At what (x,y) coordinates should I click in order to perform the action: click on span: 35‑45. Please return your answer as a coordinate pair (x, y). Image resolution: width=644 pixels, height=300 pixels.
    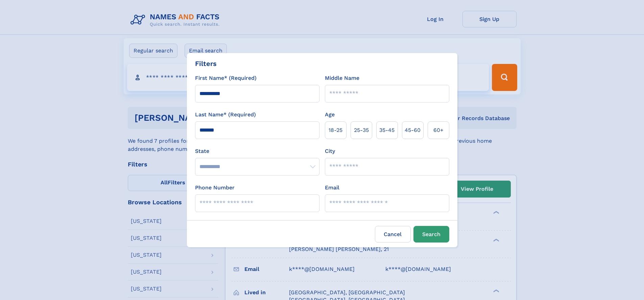
    Looking at the image, I should click on (387, 130).